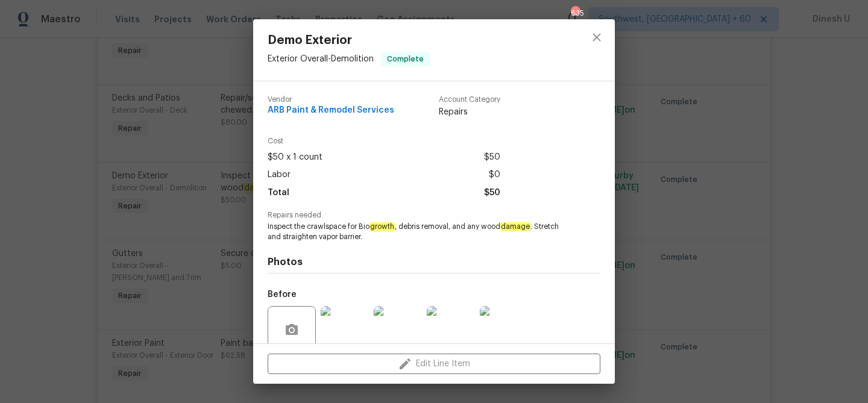 The image size is (868, 403). I want to click on span: Repairs, so click(470, 112).